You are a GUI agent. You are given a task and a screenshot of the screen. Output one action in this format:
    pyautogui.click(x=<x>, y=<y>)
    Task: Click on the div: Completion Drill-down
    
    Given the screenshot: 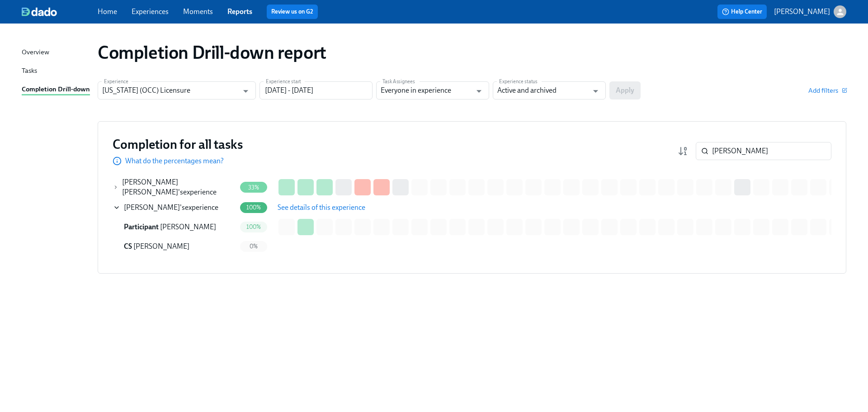 What is the action you would take?
    pyautogui.click(x=56, y=89)
    